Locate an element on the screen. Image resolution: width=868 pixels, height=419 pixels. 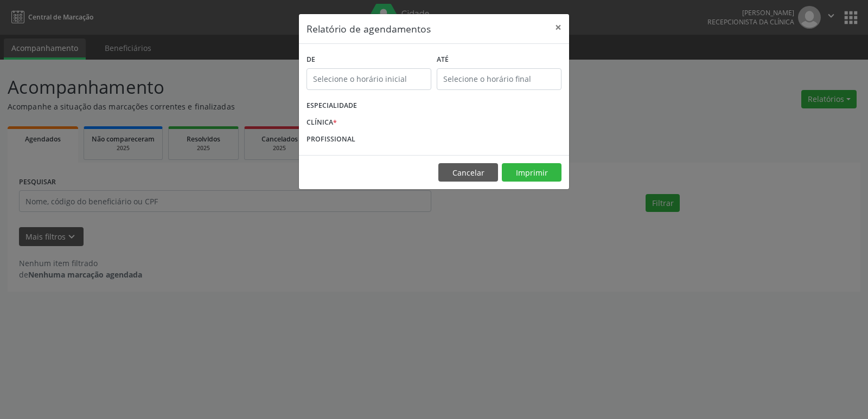
input: Selecione o horário final is located at coordinates (499, 79).